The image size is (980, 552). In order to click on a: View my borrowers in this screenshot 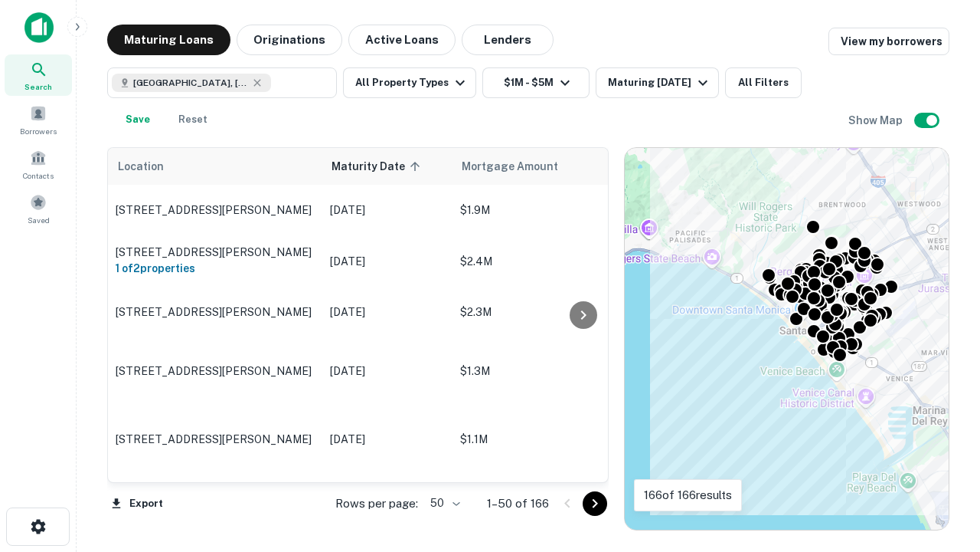, I will do `click(889, 42)`.